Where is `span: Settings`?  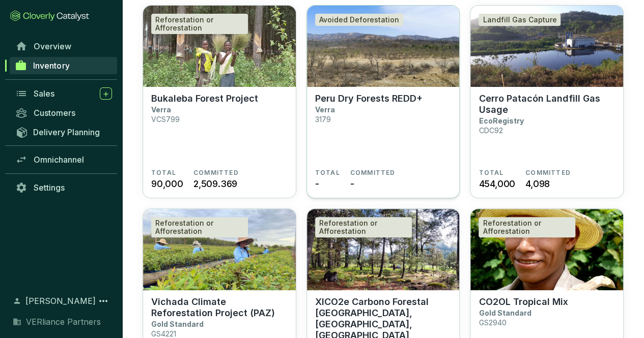 span: Settings is located at coordinates (49, 188).